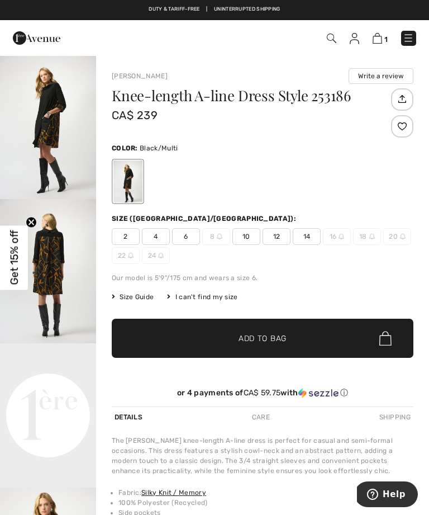 Image resolution: width=429 pixels, height=515 pixels. What do you see at coordinates (133, 297) in the screenshot?
I see `span: Size Guide` at bounding box center [133, 297].